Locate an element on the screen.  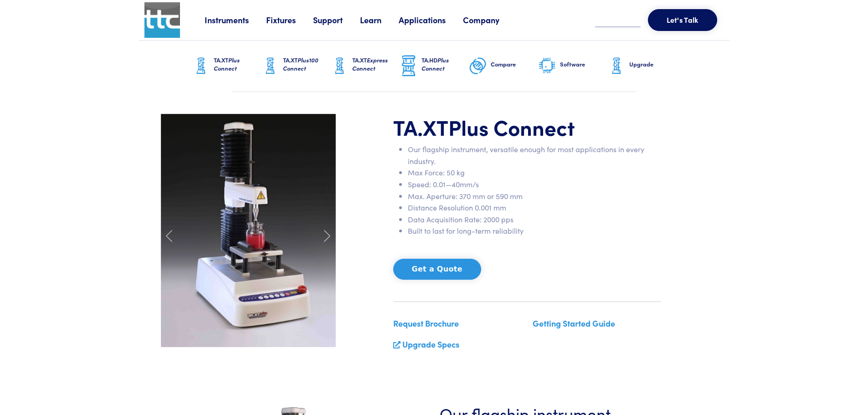
a: Upgrade Specs is located at coordinates (431, 344).